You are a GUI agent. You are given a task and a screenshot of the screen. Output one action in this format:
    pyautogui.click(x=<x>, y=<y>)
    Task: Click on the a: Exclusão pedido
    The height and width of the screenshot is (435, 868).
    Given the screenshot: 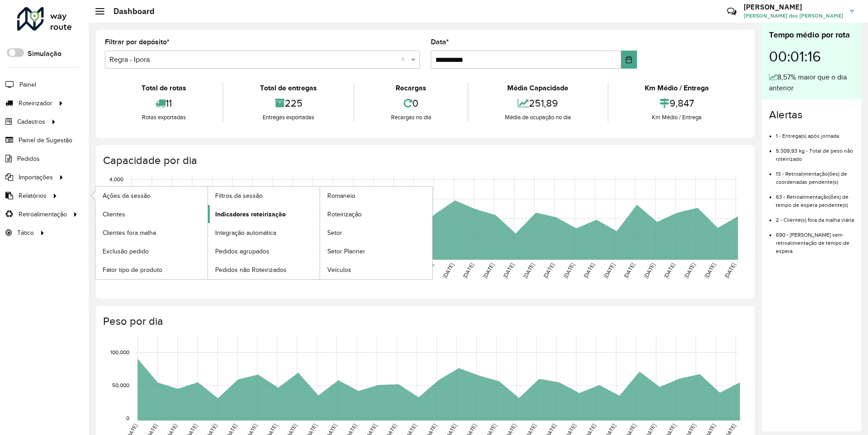 What is the action you would take?
    pyautogui.click(x=152, y=252)
    